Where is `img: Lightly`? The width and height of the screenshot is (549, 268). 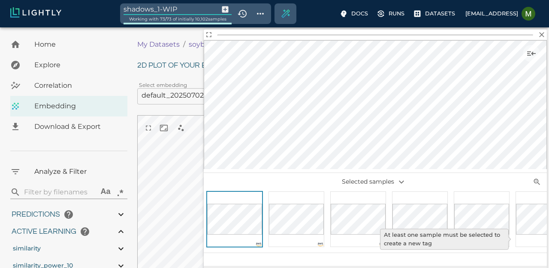
img: Lightly is located at coordinates (36, 12).